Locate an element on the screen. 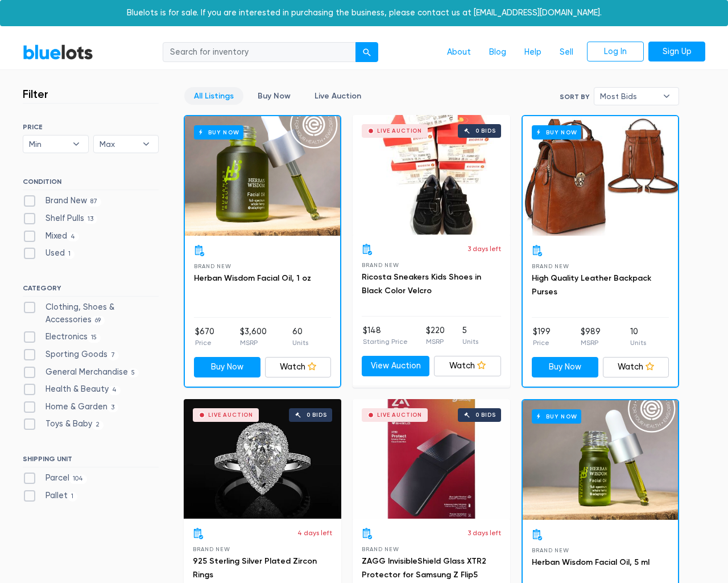 The image size is (728, 583). span: 104 is located at coordinates (78, 479).